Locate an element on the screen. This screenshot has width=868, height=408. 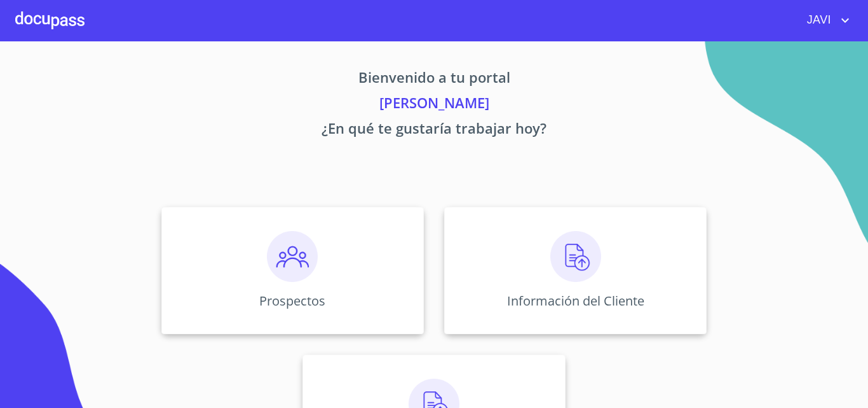
span: JAVI is located at coordinates (818, 21).